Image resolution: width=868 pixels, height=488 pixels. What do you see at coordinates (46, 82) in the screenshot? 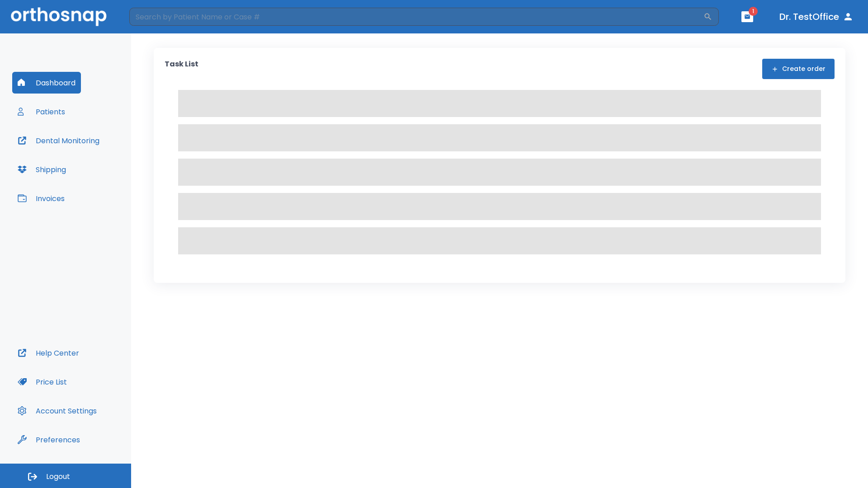
I see `button: Dashboard` at bounding box center [46, 82].